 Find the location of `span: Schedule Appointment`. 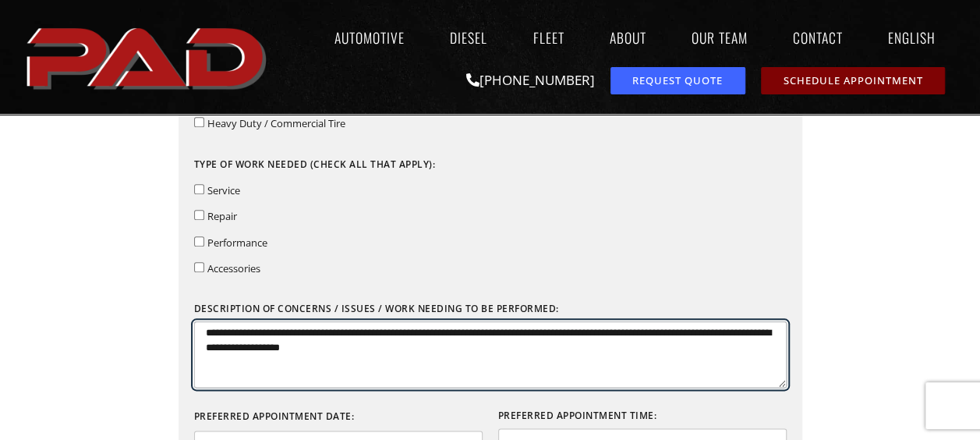

span: Schedule Appointment is located at coordinates (852, 80).